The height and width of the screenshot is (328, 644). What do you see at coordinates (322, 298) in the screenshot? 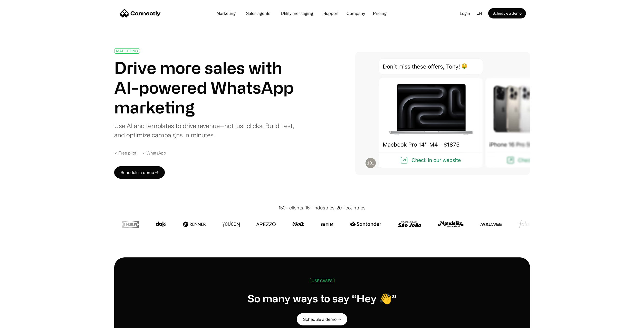
I see `h1: So many ways to say “Hey 👋”` at bounding box center [322, 298].